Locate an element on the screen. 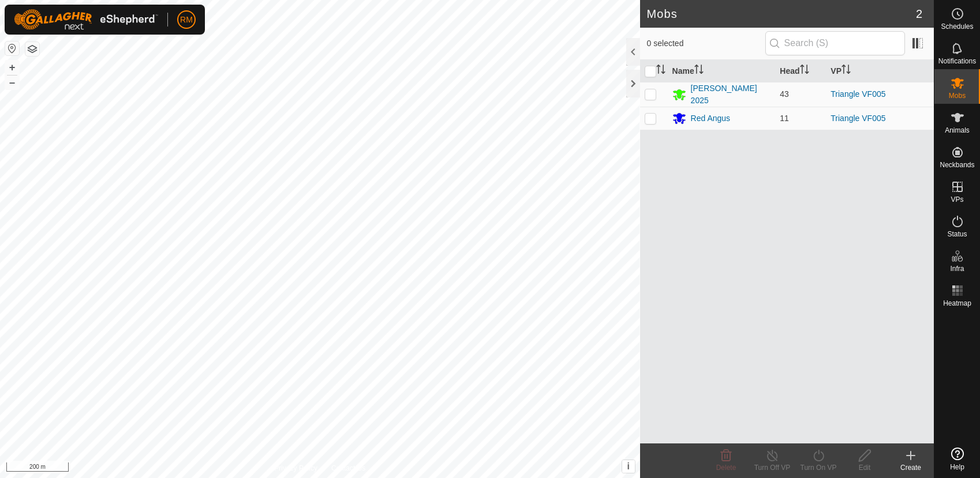 The width and height of the screenshot is (980, 478). span: RM is located at coordinates (187, 20).